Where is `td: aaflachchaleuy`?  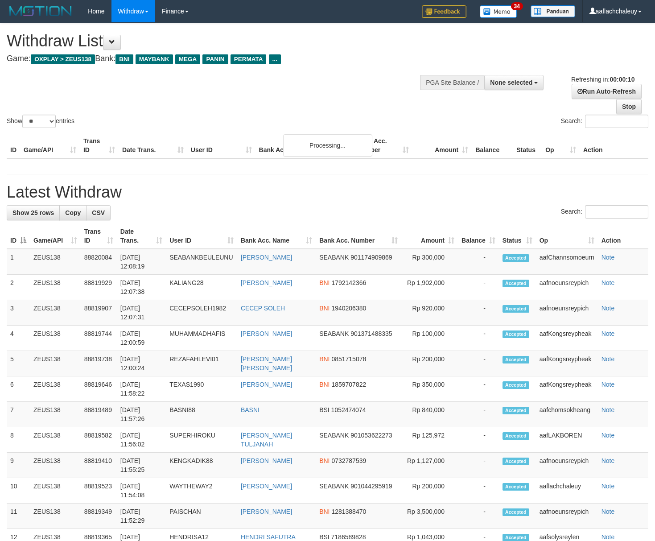
td: aaflachchaleuy is located at coordinates (567, 491).